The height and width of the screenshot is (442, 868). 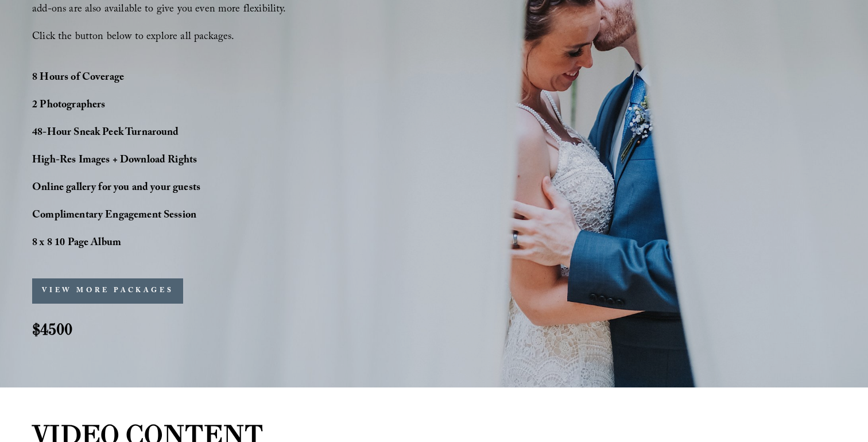 I want to click on strong: Online gallery for you and your guests, so click(x=116, y=188).